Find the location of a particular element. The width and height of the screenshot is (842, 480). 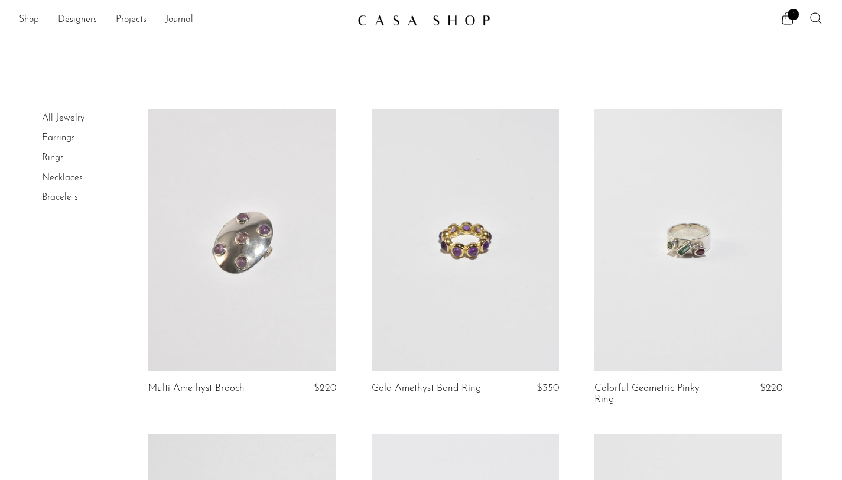

a: Rings is located at coordinates (53, 158).